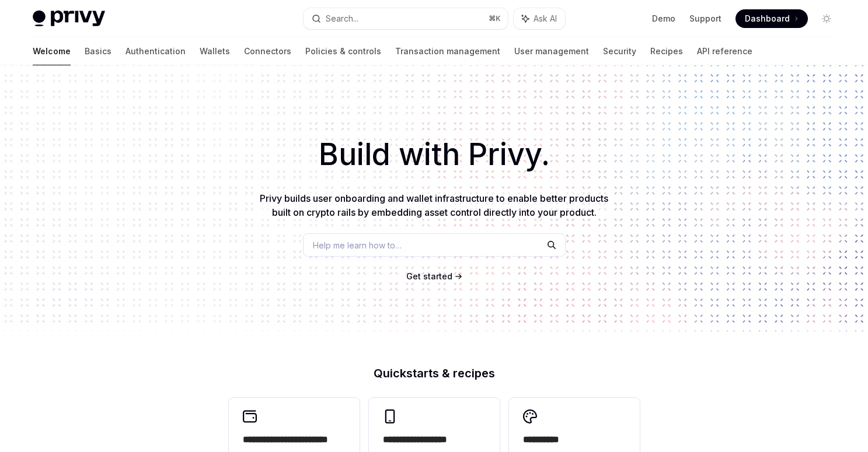  What do you see at coordinates (215, 51) in the screenshot?
I see `a: Wallets` at bounding box center [215, 51].